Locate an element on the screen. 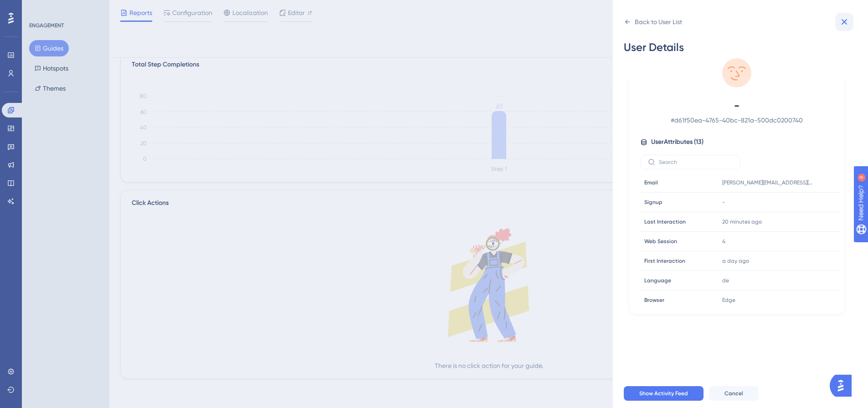 The width and height of the screenshot is (868, 408). span: Browser is located at coordinates (654, 300).